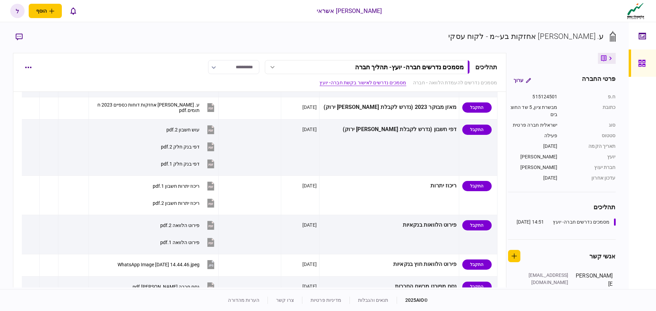  Describe the element at coordinates (635, 11) in the screenshot. I see `img: client company logo` at that location.